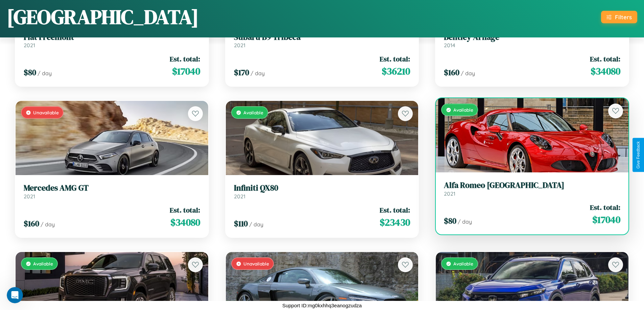 Image resolution: width=644 pixels, height=310 pixels. I want to click on h3: Mercedes AMG GT, so click(112, 188).